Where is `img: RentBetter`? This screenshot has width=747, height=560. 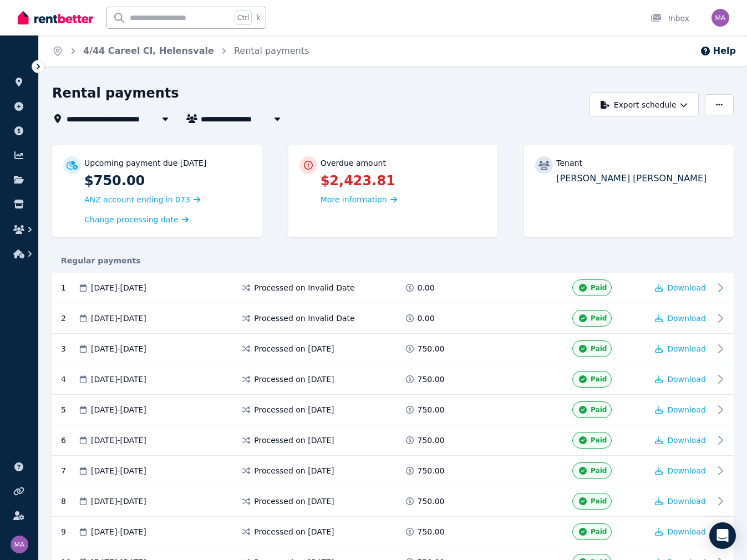 img: RentBetter is located at coordinates (56, 17).